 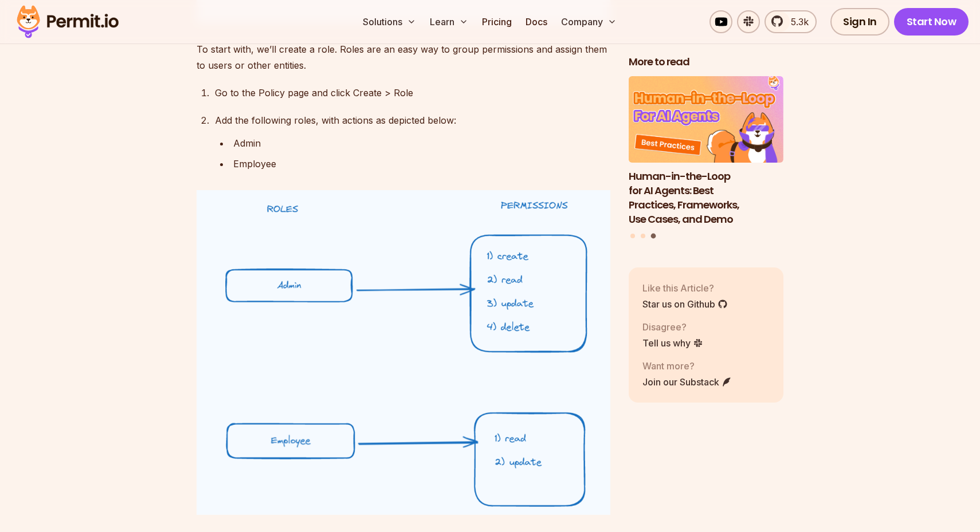 What do you see at coordinates (790, 22) in the screenshot?
I see `a: 5.3k` at bounding box center [790, 22].